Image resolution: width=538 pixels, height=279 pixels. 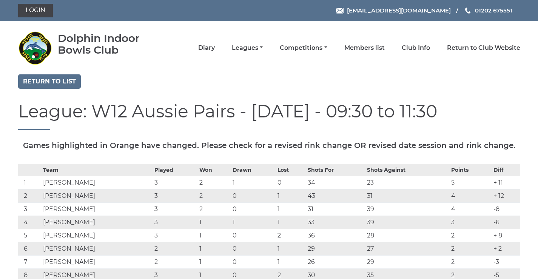 I want to click on span: 01202 675551, so click(x=493, y=10).